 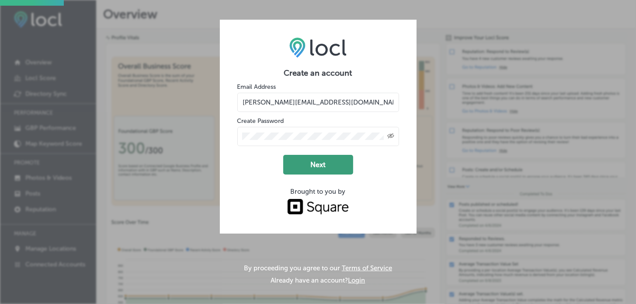 What do you see at coordinates (318, 280) in the screenshot?
I see `p: Already have an account?` at bounding box center [318, 280].